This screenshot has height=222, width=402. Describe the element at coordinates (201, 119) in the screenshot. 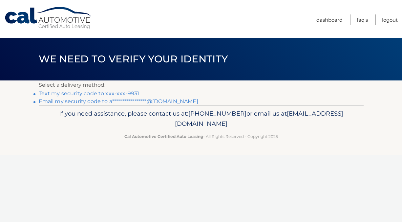

I see `p: If you need assistance, please contact us at: or email us at` at that location.